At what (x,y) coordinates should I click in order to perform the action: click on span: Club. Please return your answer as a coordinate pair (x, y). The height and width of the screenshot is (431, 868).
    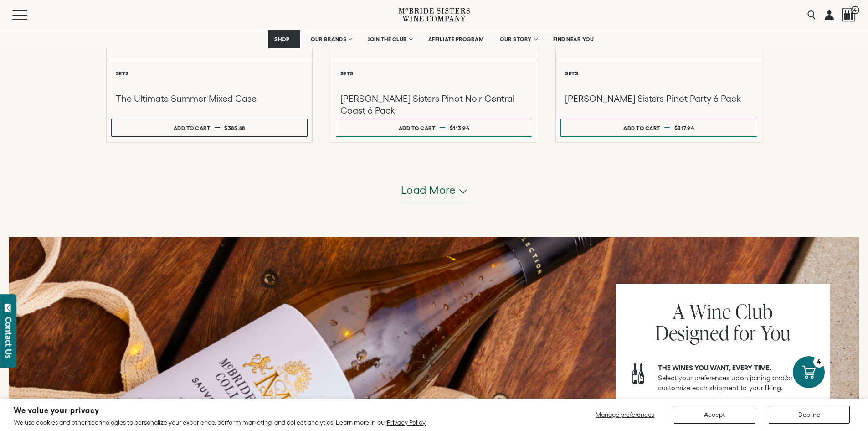
    Looking at the image, I should click on (754, 311).